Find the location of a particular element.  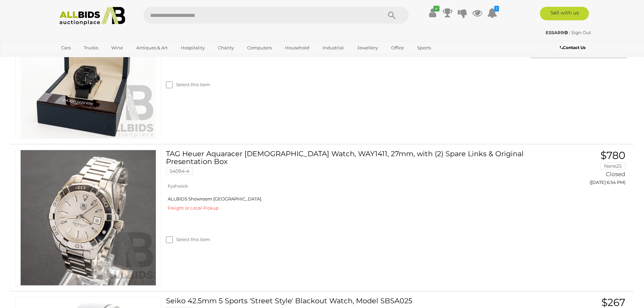

button: Search is located at coordinates (392, 15).